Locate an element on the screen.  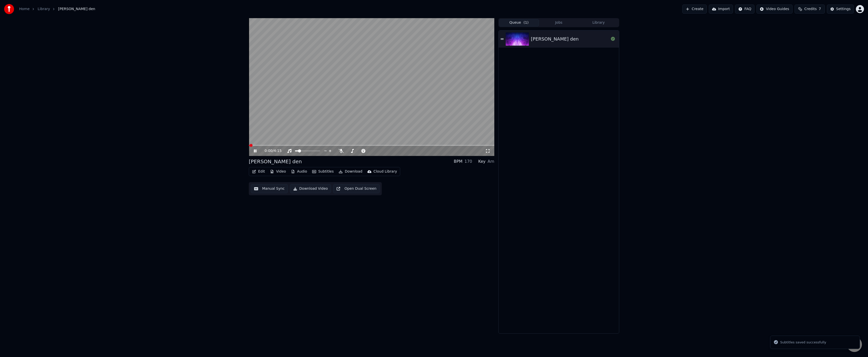
span: Credits is located at coordinates (810, 9).